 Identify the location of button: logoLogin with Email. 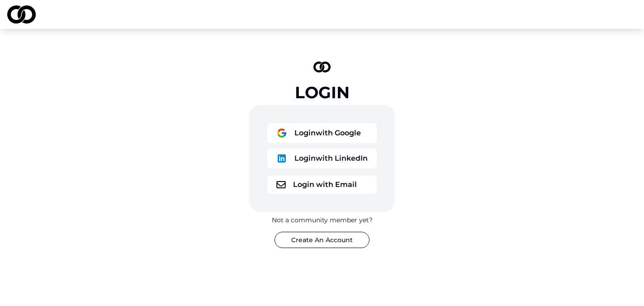
(322, 185).